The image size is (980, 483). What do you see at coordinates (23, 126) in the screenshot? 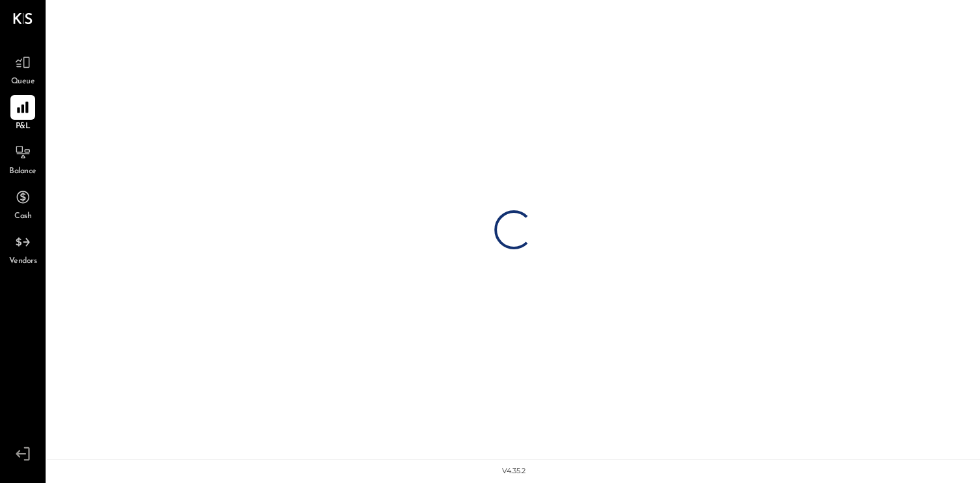
I see `span: P&L` at bounding box center [23, 126].